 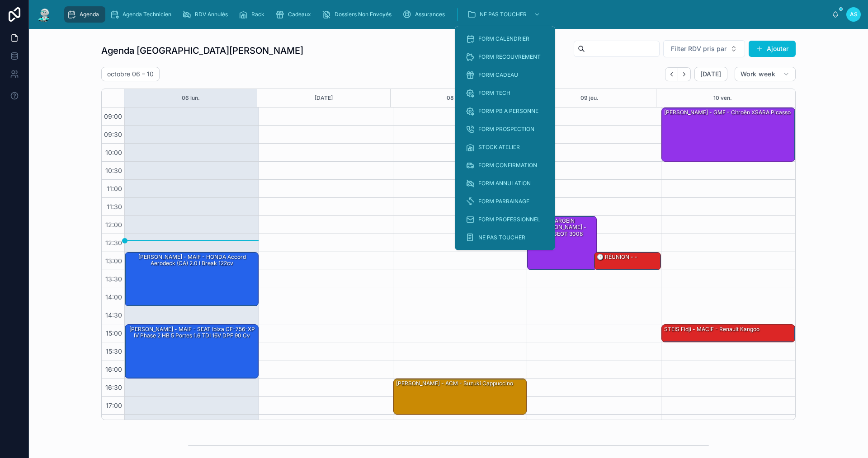 What do you see at coordinates (253, 15) in the screenshot?
I see `a: Rack` at bounding box center [253, 15].